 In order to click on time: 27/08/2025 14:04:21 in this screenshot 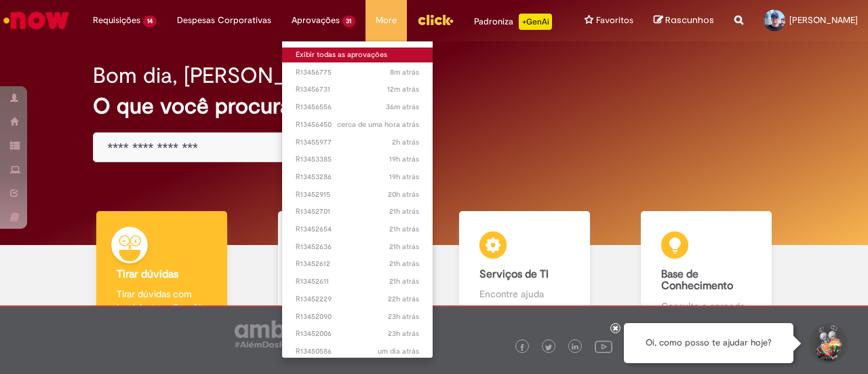, I will do `click(404, 246)`.